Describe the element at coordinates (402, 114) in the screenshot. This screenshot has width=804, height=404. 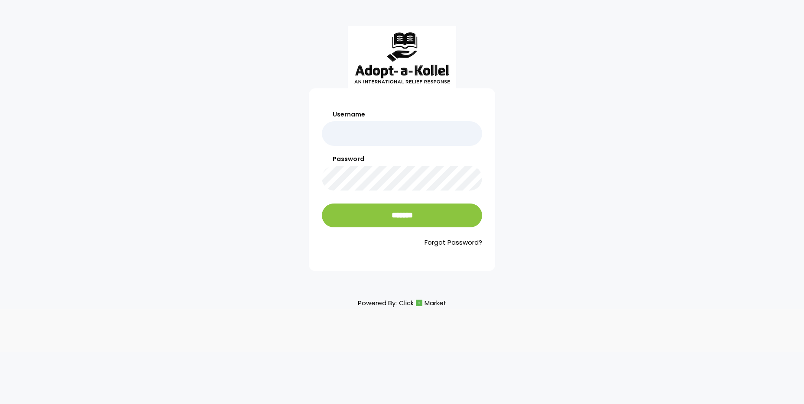
I see `label: Username` at that location.